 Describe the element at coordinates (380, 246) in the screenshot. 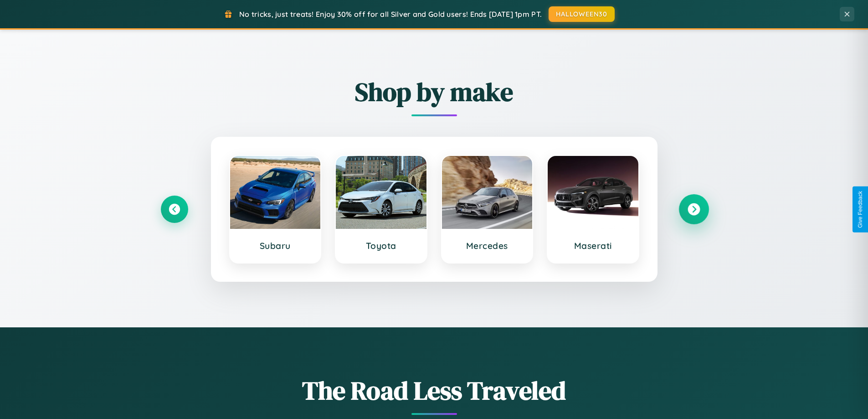

I see `h3: Toyota` at that location.